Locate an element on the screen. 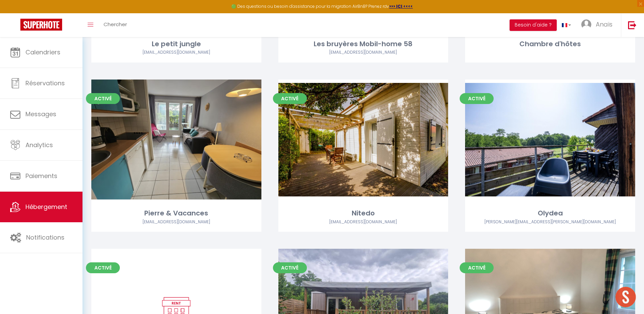 The image size is (644, 314). span: Paiements is located at coordinates (41, 176).